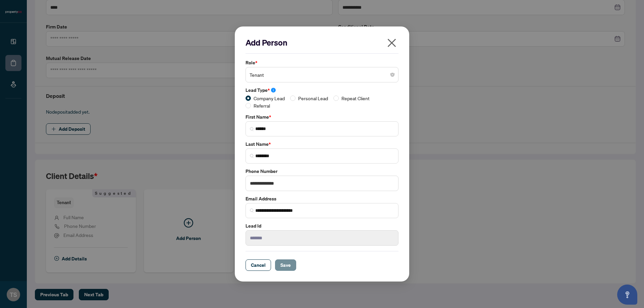 The image size is (644, 308). I want to click on span: Tenant, so click(322, 75).